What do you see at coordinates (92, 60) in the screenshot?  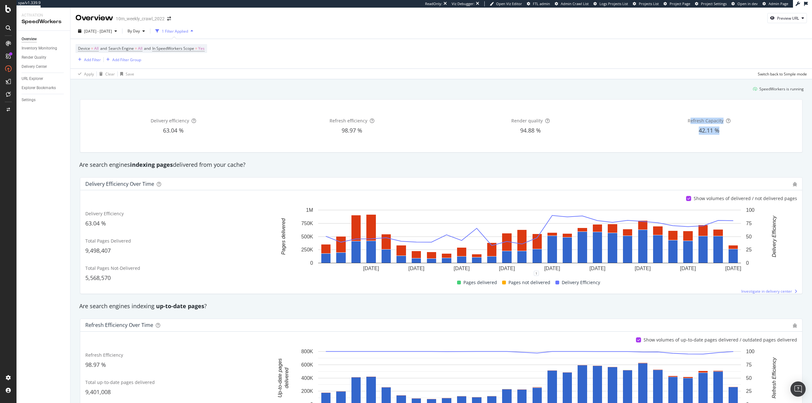 I see `div: Add Filter` at bounding box center [92, 60].